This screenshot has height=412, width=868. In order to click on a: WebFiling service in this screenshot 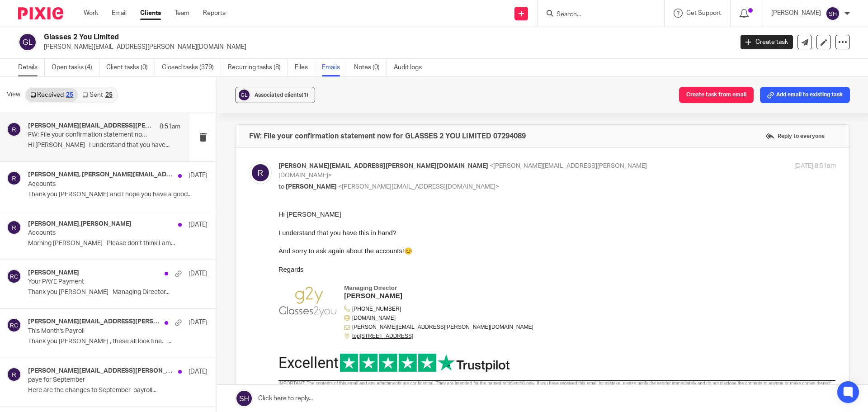, I will do `click(136, 327)`.